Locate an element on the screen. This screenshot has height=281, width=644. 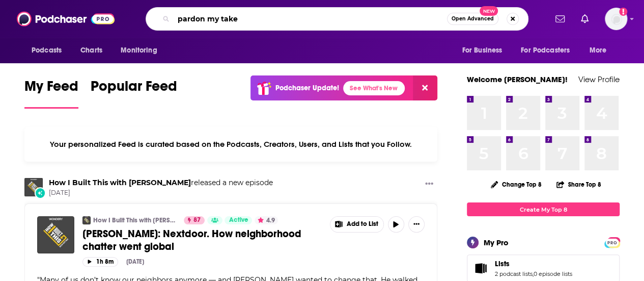
img: Podchaser - Follow, Share and Rate Podcasts is located at coordinates (65, 19).